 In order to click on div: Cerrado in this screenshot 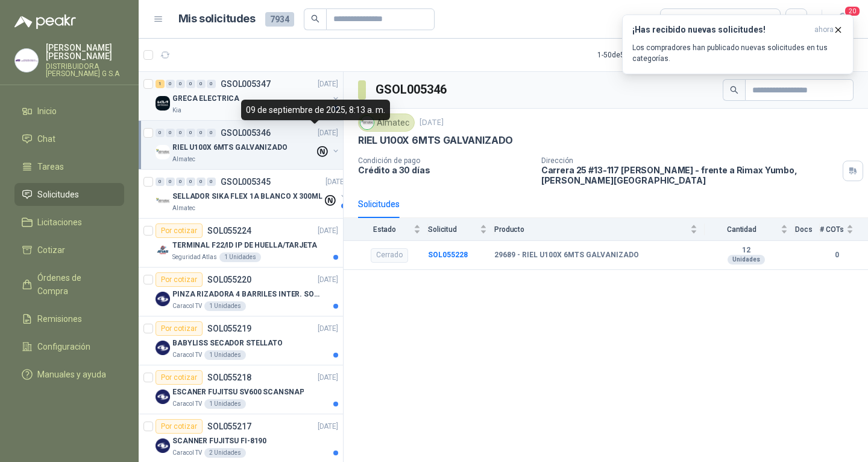, I will do `click(390, 255)`.